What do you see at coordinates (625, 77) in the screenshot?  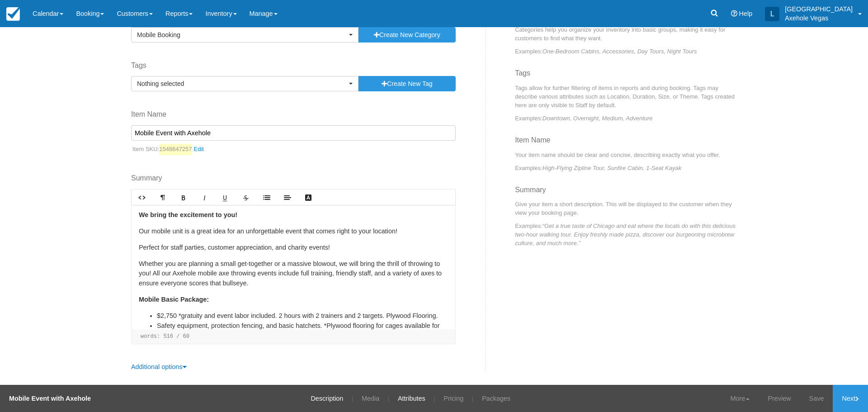 I see `h3: Tags` at bounding box center [625, 77].